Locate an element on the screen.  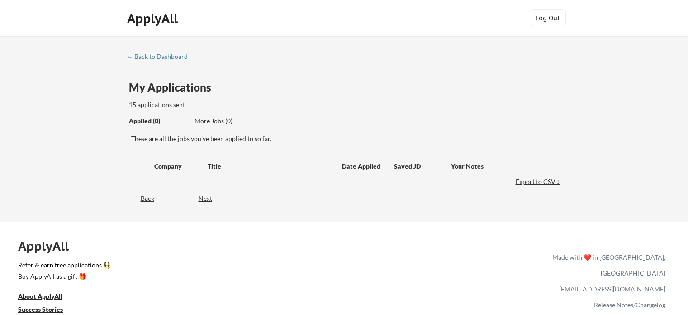
button: Log Out is located at coordinates (548, 18).